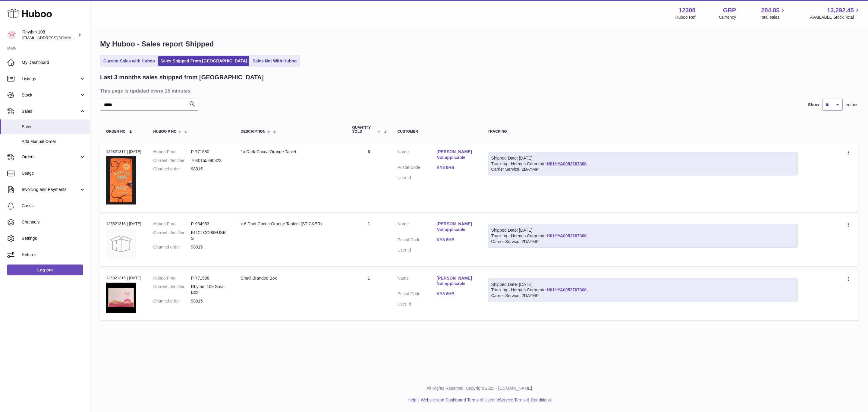 The height and width of the screenshot is (412, 868). I want to click on span: Stock, so click(50, 95).